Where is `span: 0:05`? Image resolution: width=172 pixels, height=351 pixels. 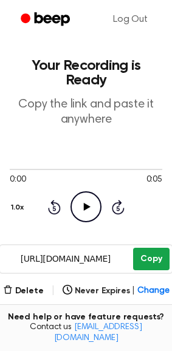 span: 0:05 is located at coordinates (154, 180).